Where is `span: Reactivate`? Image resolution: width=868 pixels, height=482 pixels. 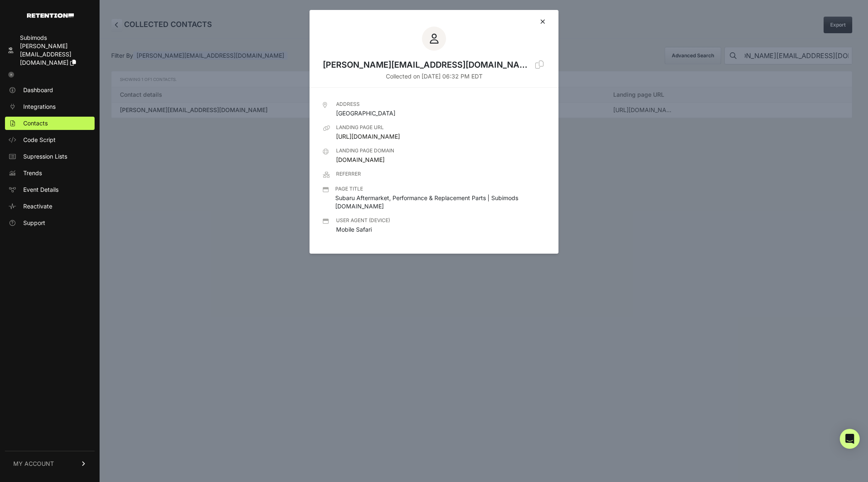 span: Reactivate is located at coordinates (37, 206).